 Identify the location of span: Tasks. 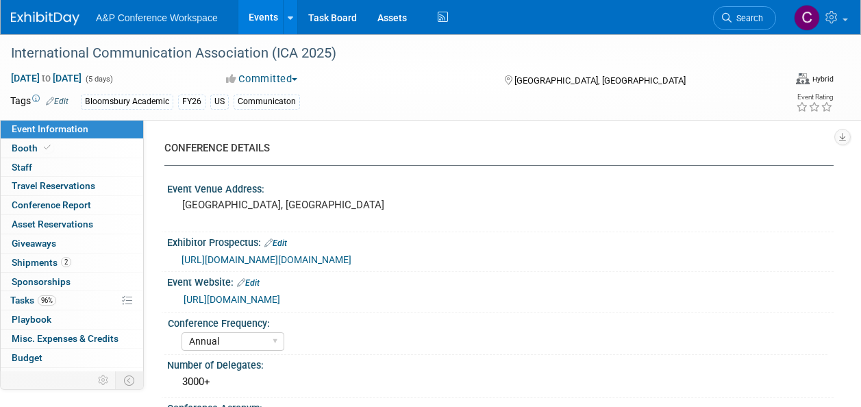
(33, 300).